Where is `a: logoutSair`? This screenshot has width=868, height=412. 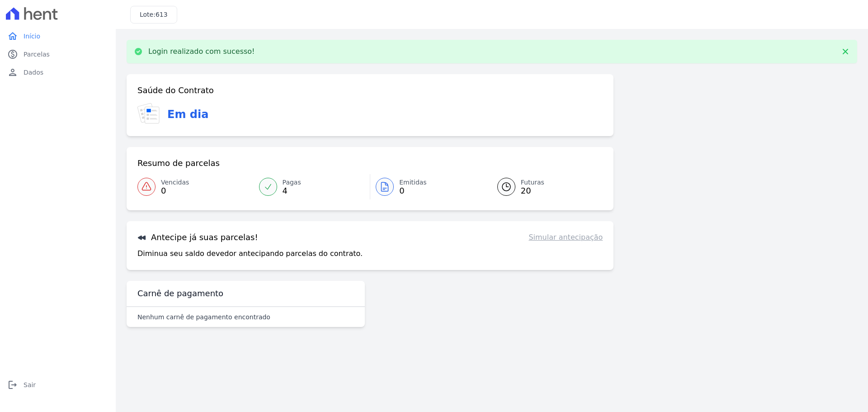
a: logoutSair is located at coordinates (58, 385).